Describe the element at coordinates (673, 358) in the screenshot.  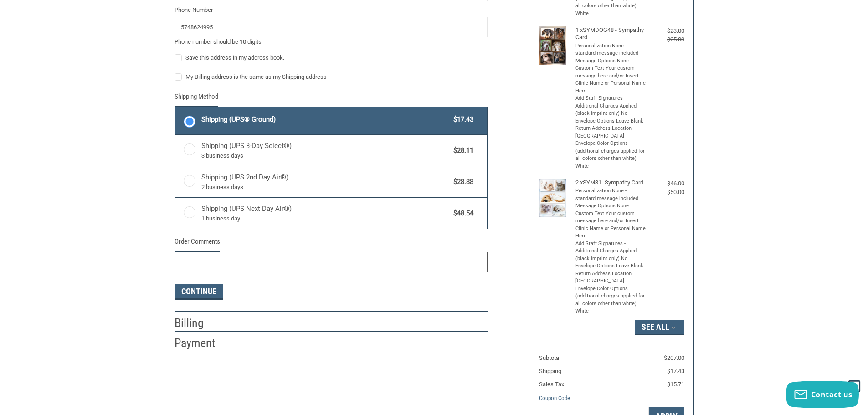
I see `span: $207.00` at that location.